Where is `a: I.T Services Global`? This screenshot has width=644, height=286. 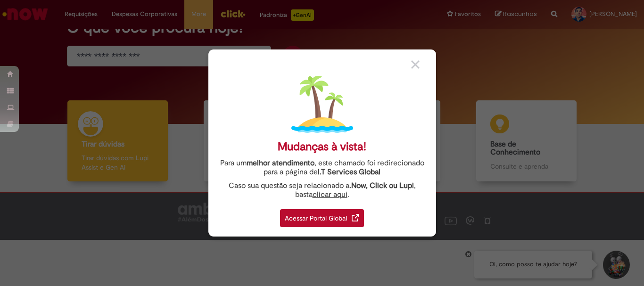
a: I.T Services Global is located at coordinates (349, 169).